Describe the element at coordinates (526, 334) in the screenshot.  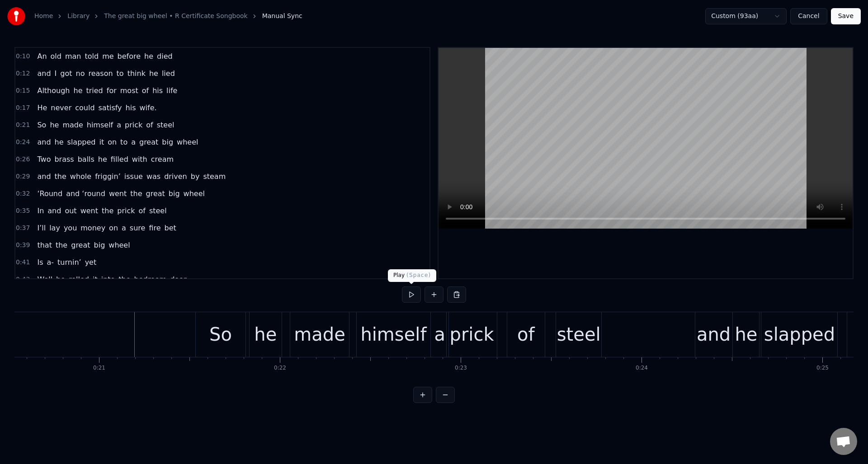
I see `div: of` at that location.